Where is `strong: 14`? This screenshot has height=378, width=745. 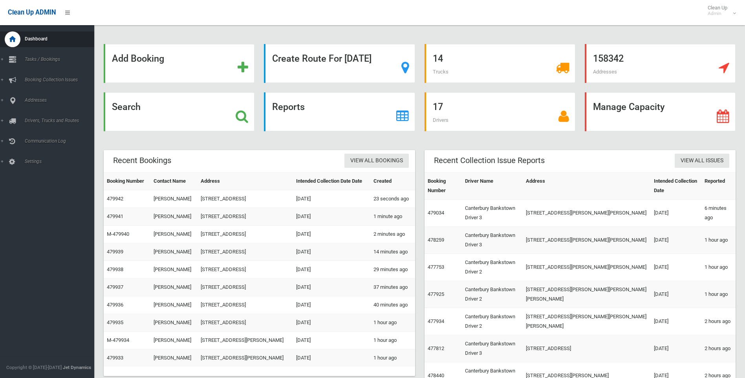 strong: 14 is located at coordinates (438, 59).